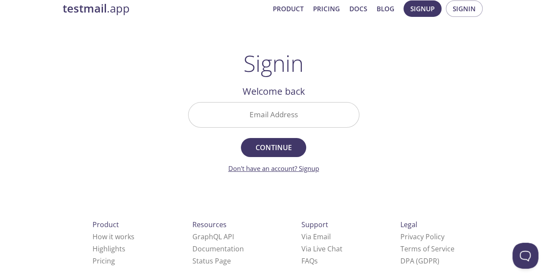  I want to click on a: Via Email, so click(316, 236).